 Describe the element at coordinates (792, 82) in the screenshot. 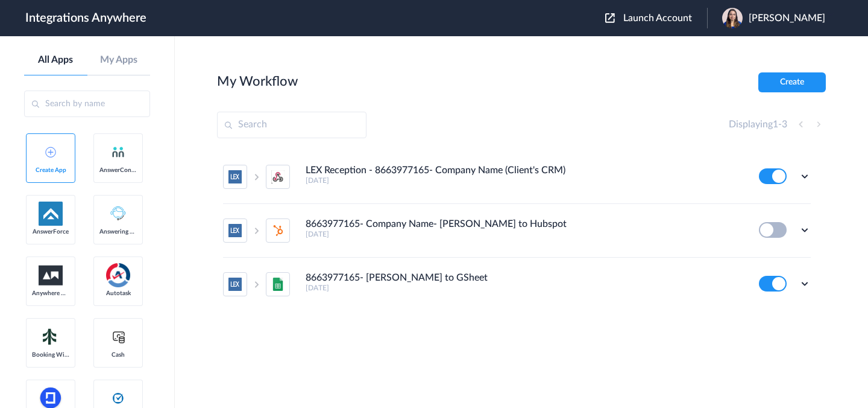

I see `button: Create` at that location.